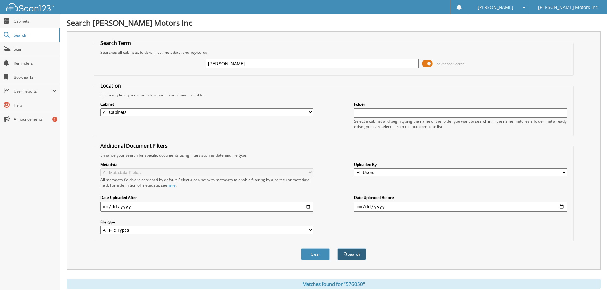 The height and width of the screenshot is (290, 607). Describe the element at coordinates (352, 254) in the screenshot. I see `button: Search` at that location.